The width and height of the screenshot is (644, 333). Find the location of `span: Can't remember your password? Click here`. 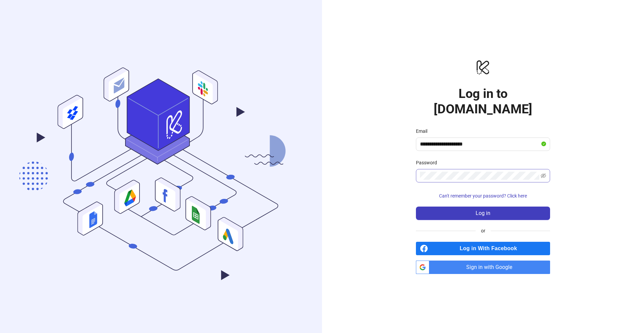

span: Can't remember your password? Click here is located at coordinates (483, 196).